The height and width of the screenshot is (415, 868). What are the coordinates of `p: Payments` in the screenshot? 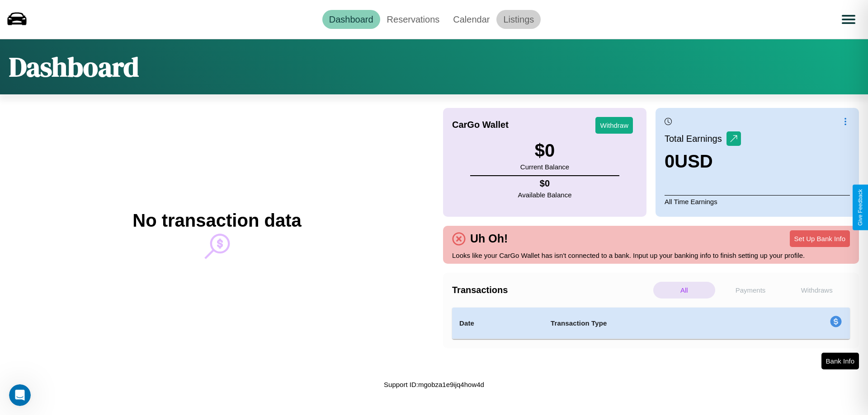 It's located at (751, 290).